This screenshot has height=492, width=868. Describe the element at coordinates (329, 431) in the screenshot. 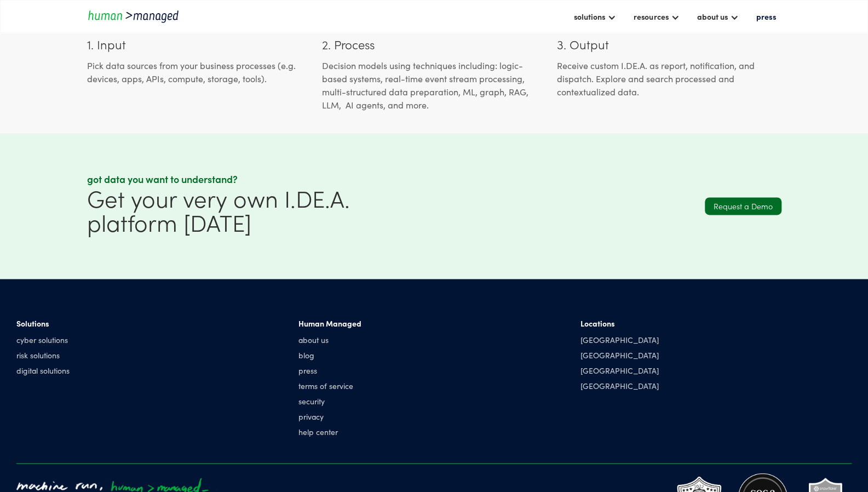

I see `a: help center` at that location.